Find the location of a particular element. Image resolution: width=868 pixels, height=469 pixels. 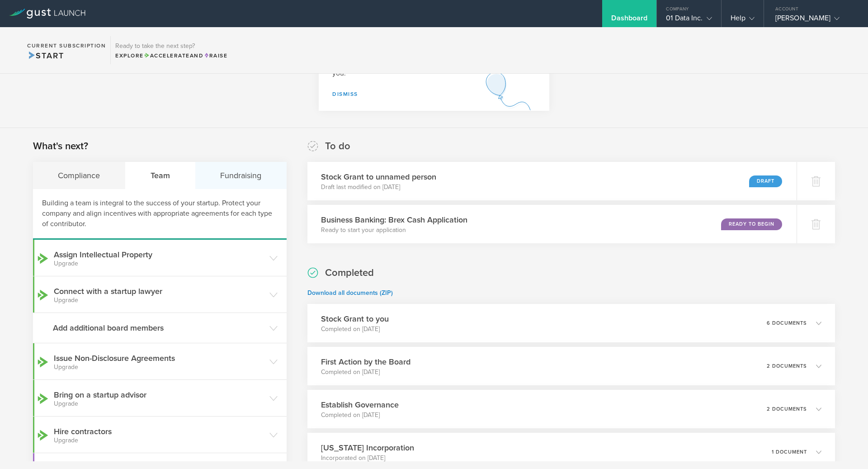

h3: Add additional board members is located at coordinates (159, 328).